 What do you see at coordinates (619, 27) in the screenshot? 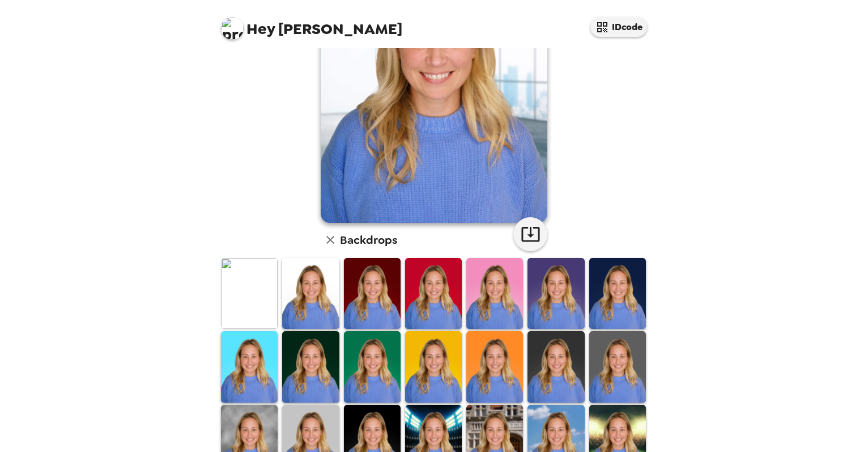
I see `button: IDcode` at bounding box center [619, 27].